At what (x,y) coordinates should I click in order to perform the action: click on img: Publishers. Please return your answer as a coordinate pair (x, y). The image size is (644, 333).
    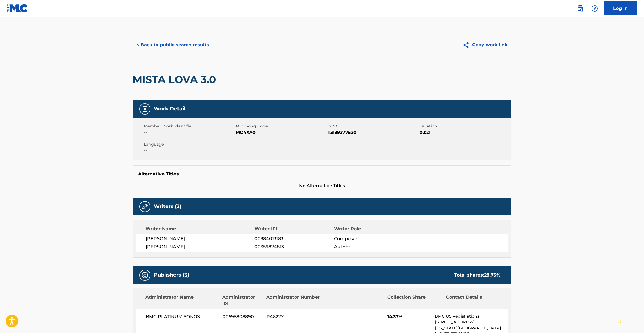
    Looking at the image, I should click on (145, 275).